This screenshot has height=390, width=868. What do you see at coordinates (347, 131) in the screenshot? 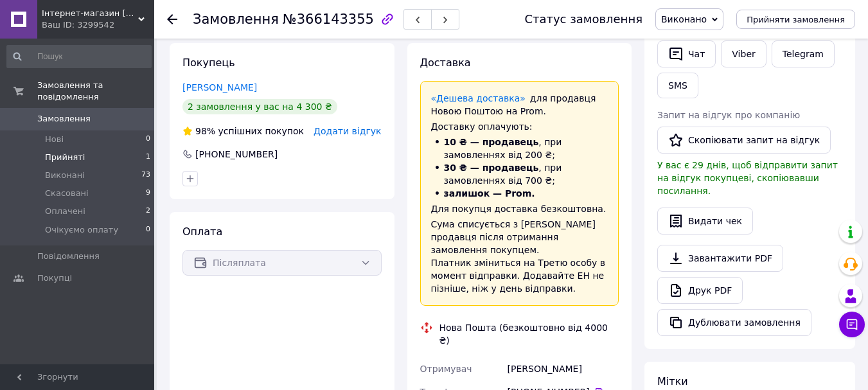
I see `span: Додати відгук` at bounding box center [347, 131].